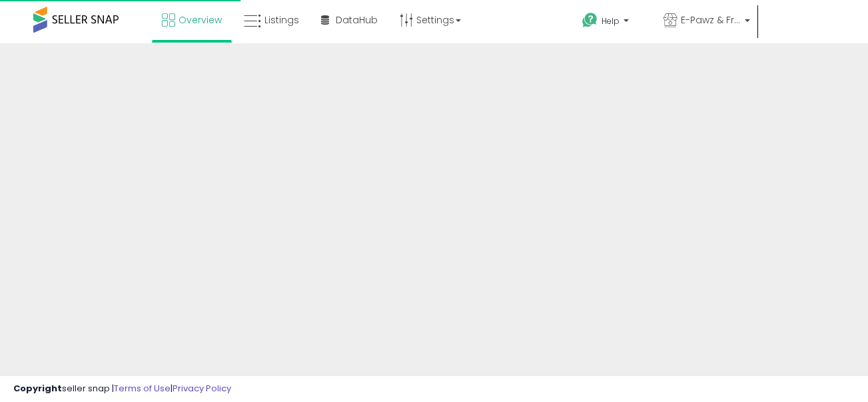  What do you see at coordinates (202, 388) in the screenshot?
I see `a: Privacy Policy` at bounding box center [202, 388].